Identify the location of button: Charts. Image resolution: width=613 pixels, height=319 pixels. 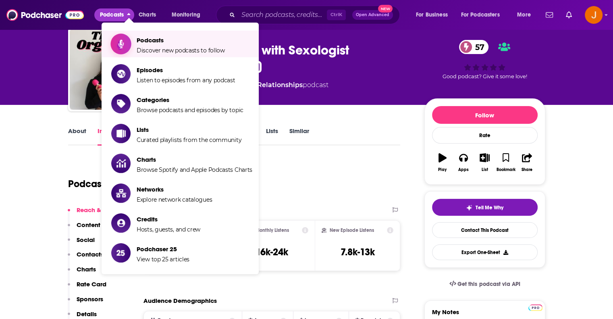
(82, 272).